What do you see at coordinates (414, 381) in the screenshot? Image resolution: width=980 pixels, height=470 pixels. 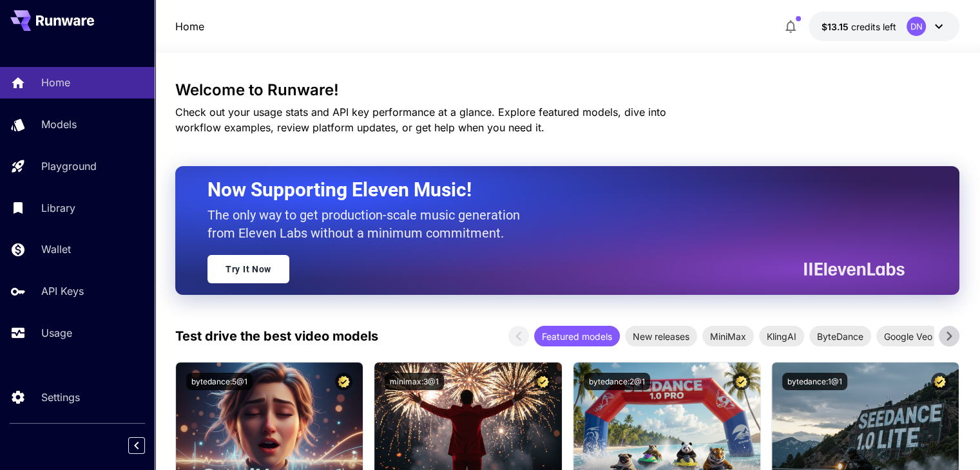 I see `button: minimax:3@1` at bounding box center [414, 381].